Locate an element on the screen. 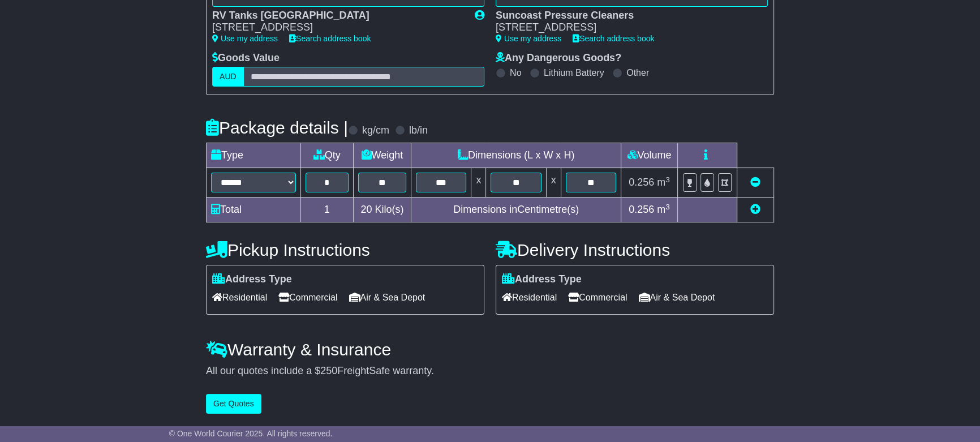 This screenshot has width=980, height=442. td: Volume is located at coordinates (649, 156).